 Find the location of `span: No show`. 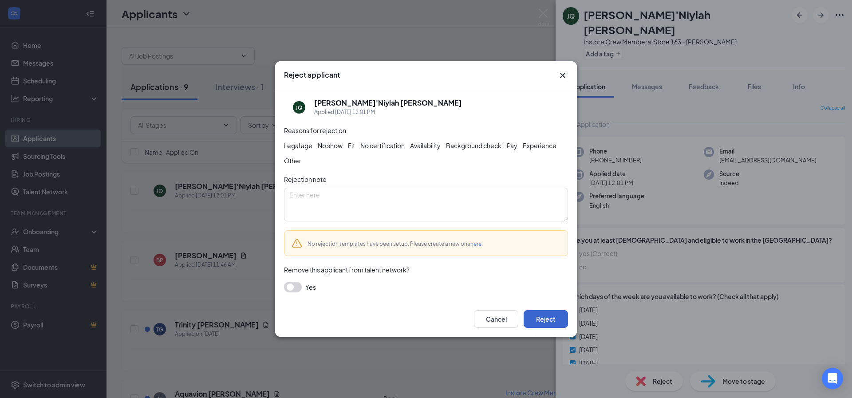

span: No show is located at coordinates (330, 145).